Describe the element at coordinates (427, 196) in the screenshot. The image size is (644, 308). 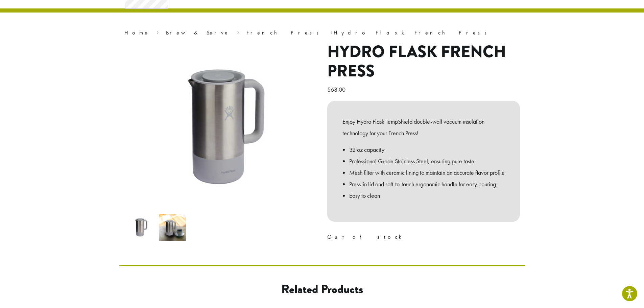
I see `li: Easy to clean` at that location.